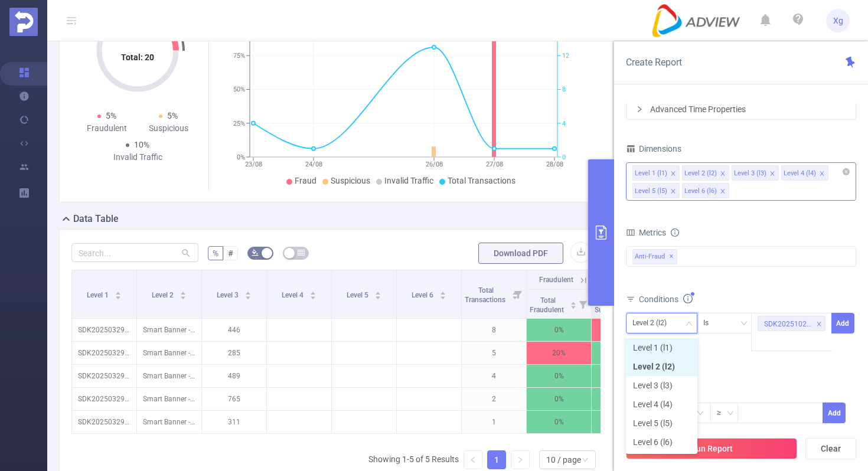 This screenshot has width=868, height=471. What do you see at coordinates (239, 124) in the screenshot?
I see `tspan: 25%` at bounding box center [239, 124].